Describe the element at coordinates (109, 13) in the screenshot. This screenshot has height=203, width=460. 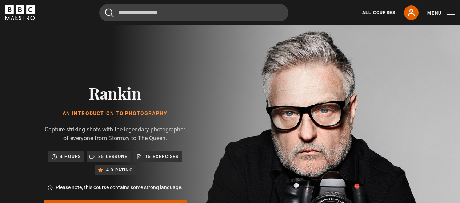
I see `button: Submit the search query` at that location.